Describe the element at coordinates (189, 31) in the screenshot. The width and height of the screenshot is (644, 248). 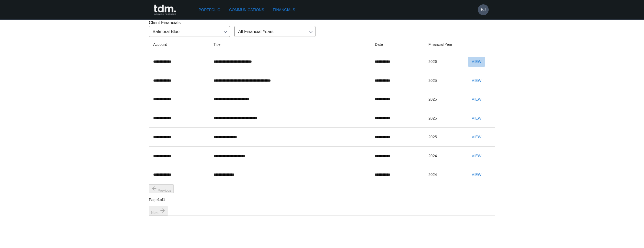
I see `div: Balmoral Blue` at that location.